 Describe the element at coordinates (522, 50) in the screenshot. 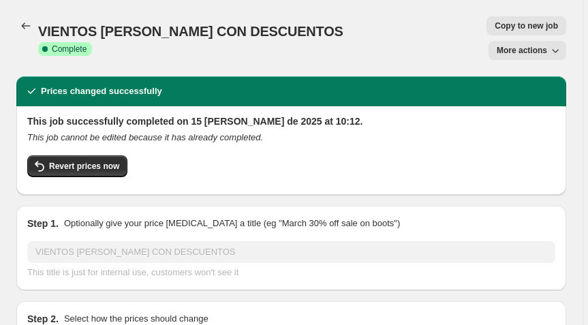

I see `span: More actions` at that location.